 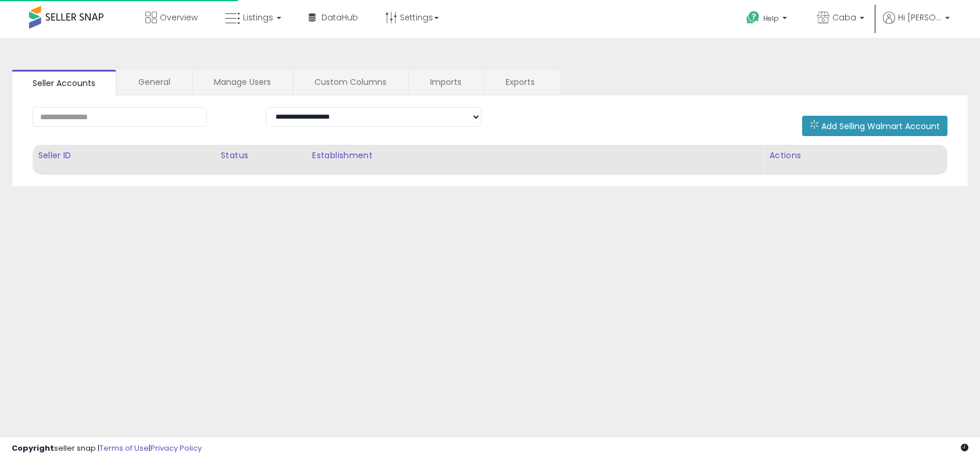 I want to click on div: Status, so click(x=261, y=155).